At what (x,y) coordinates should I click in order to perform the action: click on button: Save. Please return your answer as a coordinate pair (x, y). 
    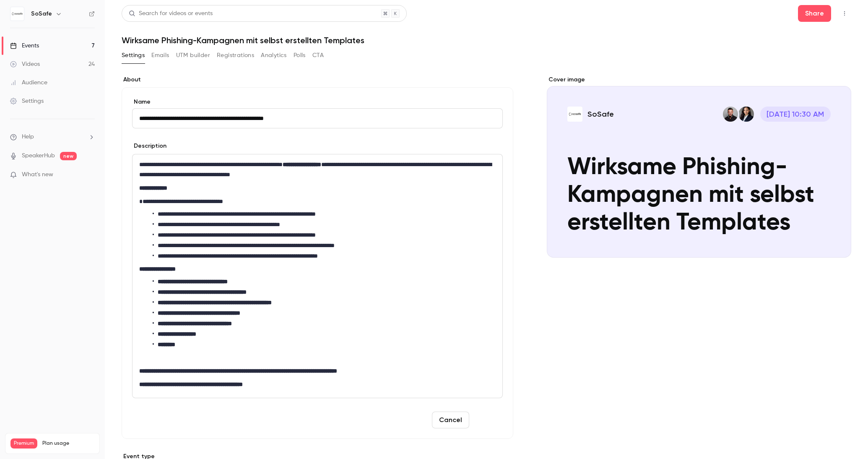
    Looking at the image, I should click on (488, 420).